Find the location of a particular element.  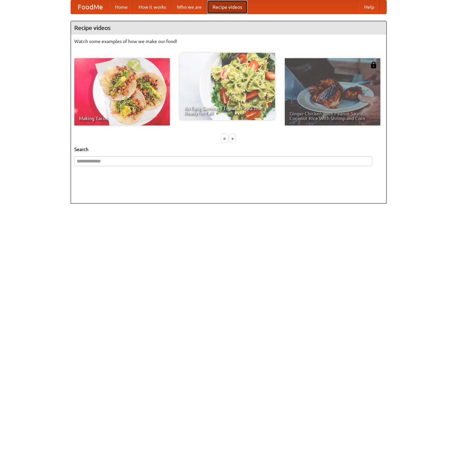

h5: Search is located at coordinates (228, 150).